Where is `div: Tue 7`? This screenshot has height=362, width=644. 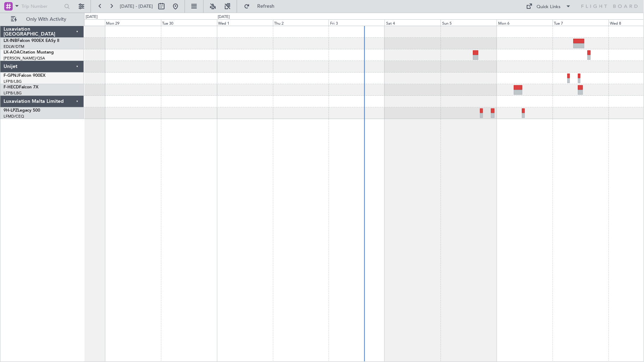
div: Tue 7 is located at coordinates (581, 23).